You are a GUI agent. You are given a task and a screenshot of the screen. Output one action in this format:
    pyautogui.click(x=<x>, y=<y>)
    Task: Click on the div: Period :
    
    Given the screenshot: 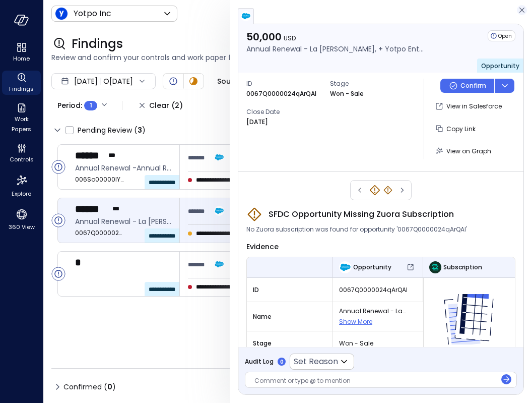 What is the action you would take?
    pyautogui.click(x=77, y=105)
    